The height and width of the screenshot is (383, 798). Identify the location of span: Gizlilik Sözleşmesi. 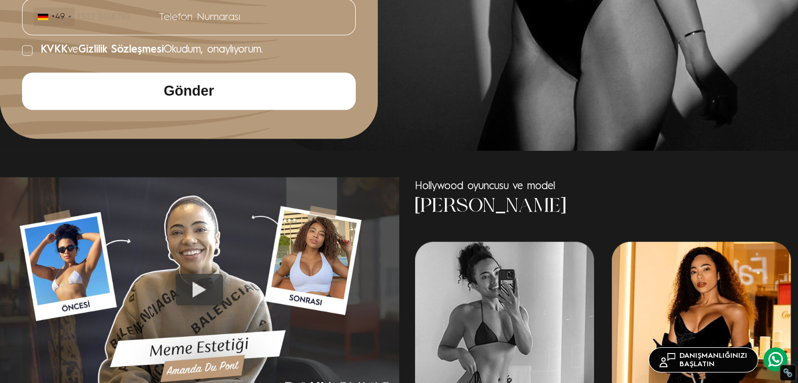
(121, 50).